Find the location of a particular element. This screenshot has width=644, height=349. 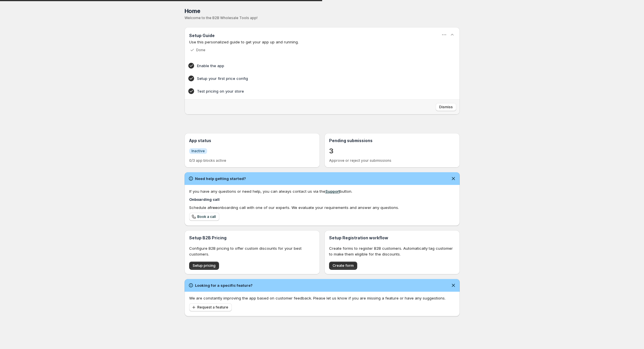

p: Welcome to the B2B Wholesale Tools app! is located at coordinates (322, 18).